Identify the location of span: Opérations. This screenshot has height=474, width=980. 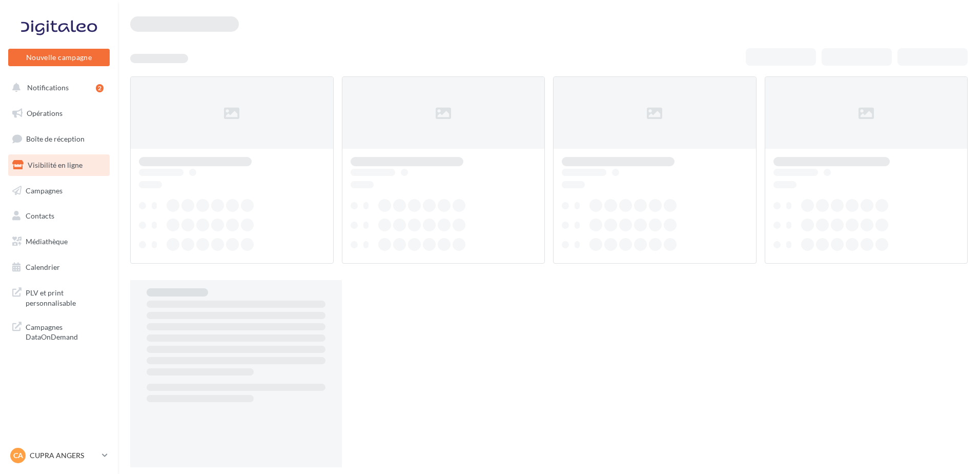
(45, 113).